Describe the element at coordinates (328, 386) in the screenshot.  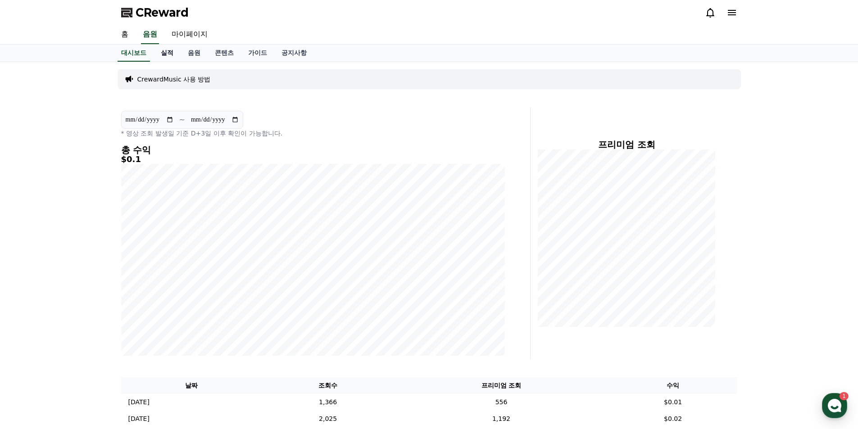
I see `th: 조회수` at that location.